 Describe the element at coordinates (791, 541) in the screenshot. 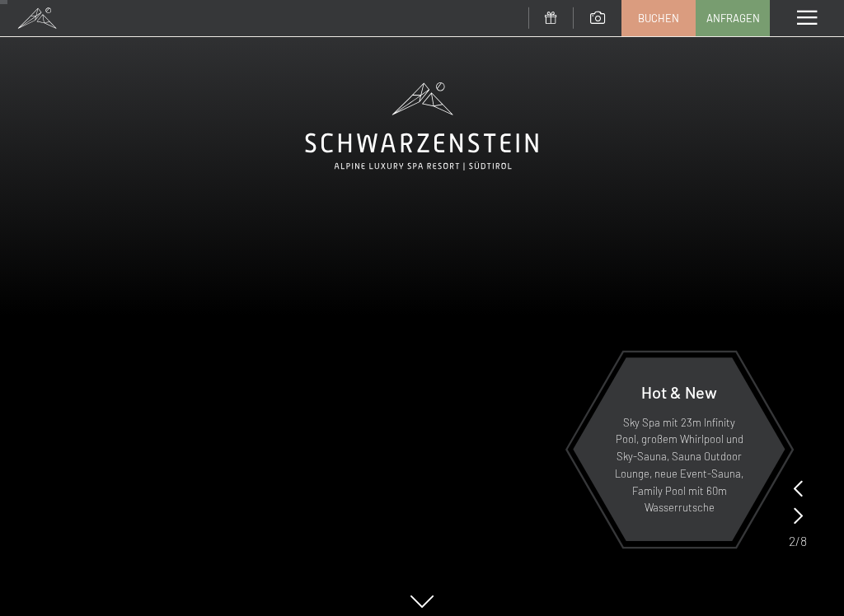

I see `span: 2` at that location.